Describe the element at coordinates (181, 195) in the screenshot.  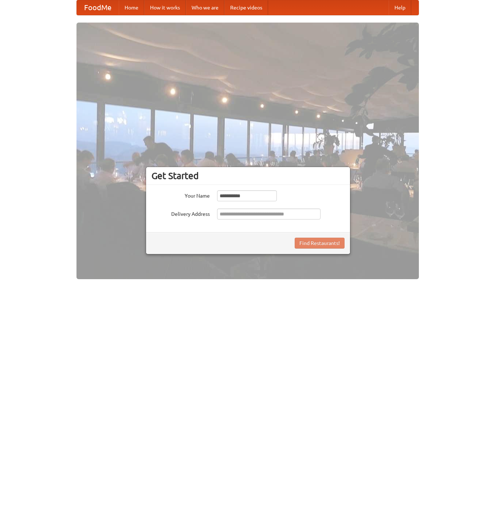
I see `label: Your Name` at that location.